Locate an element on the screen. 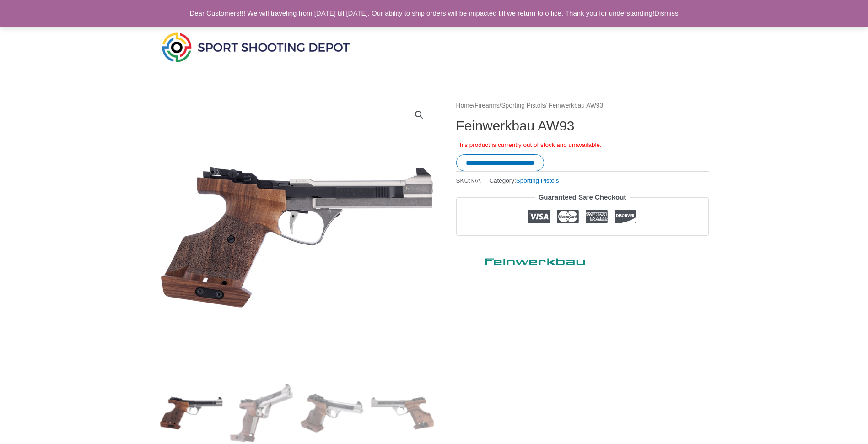  img: Sport Shooting Depot is located at coordinates (256, 47).